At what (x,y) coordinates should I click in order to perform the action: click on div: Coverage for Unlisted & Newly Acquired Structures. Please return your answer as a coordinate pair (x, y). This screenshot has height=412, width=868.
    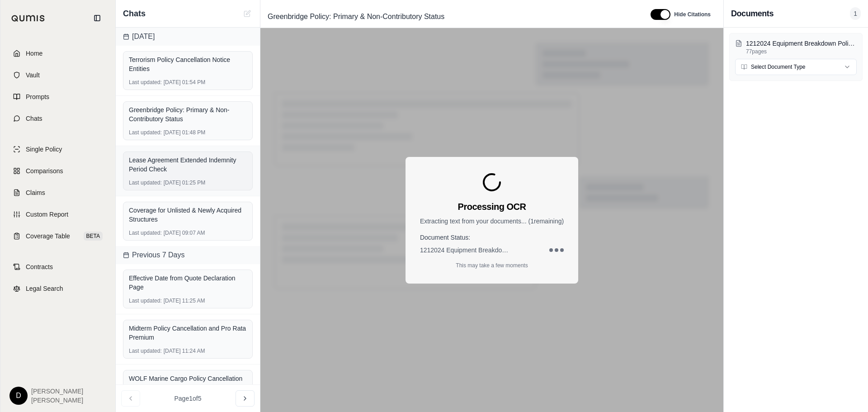
    Looking at the image, I should click on (188, 215).